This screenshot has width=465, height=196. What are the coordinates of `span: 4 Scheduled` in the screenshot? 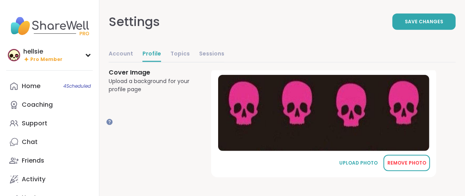 It's located at (77, 86).